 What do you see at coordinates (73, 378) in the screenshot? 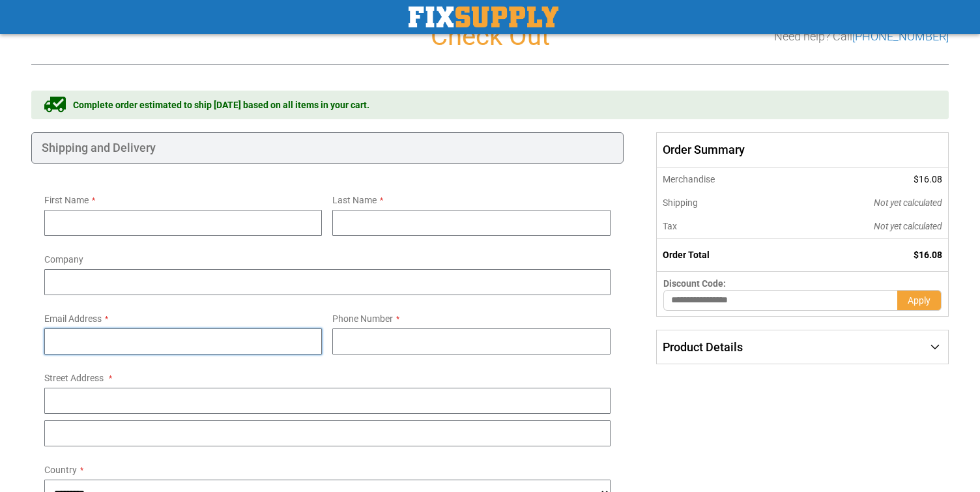
I see `span: Street Address` at bounding box center [73, 378].